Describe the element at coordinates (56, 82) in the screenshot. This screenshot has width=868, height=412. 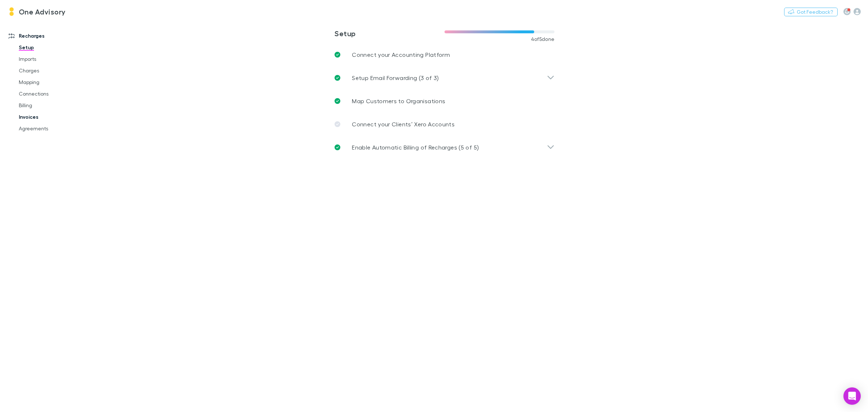
I see `a: Mapping` at that location.